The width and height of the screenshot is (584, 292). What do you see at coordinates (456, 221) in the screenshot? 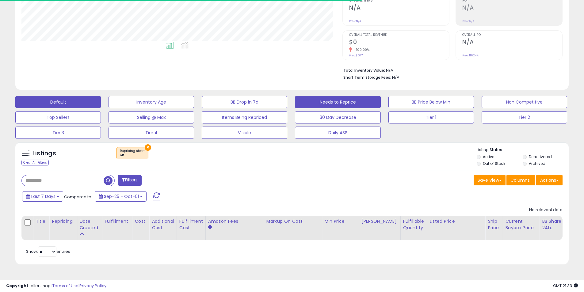
I see `div: Listed Price` at bounding box center [456, 221].